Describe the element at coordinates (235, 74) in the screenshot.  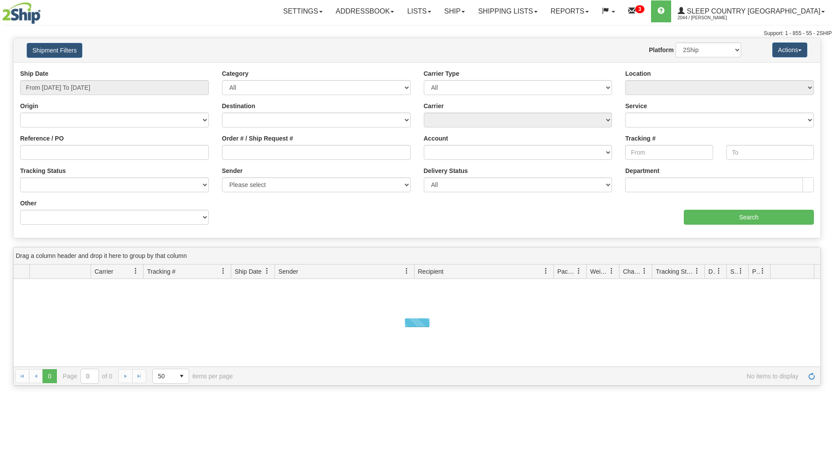
I see `label: Category` at that location.